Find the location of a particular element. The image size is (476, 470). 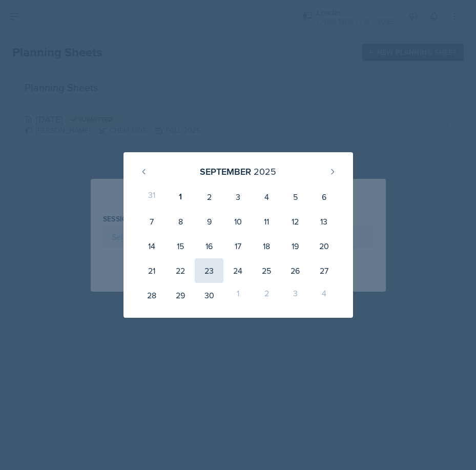

div: 29 is located at coordinates (180, 295).